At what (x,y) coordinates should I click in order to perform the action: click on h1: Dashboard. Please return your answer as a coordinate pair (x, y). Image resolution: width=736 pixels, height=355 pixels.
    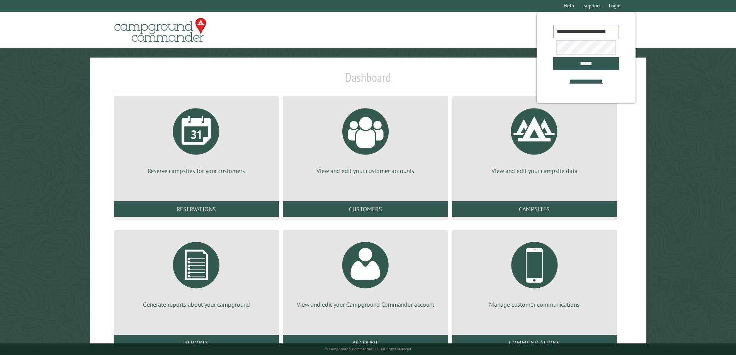
    Looking at the image, I should click on (368, 80).